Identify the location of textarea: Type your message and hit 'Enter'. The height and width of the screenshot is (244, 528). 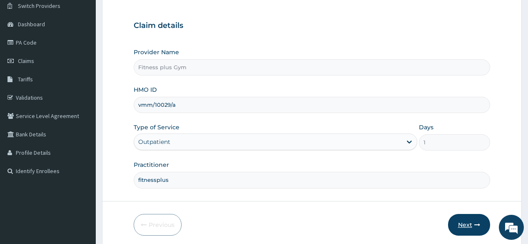
(81, 173).